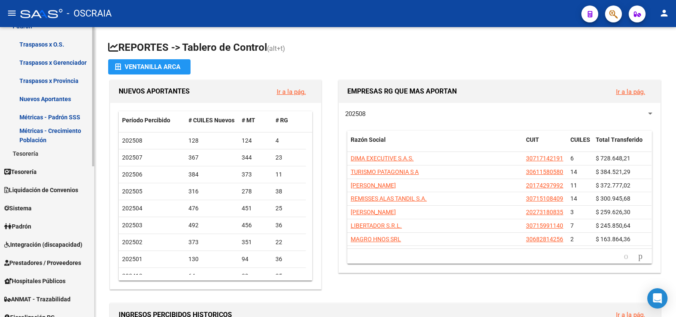 This screenshot has width=676, height=317. Describe the element at coordinates (255, 242) in the screenshot. I see `div: 351` at that location.